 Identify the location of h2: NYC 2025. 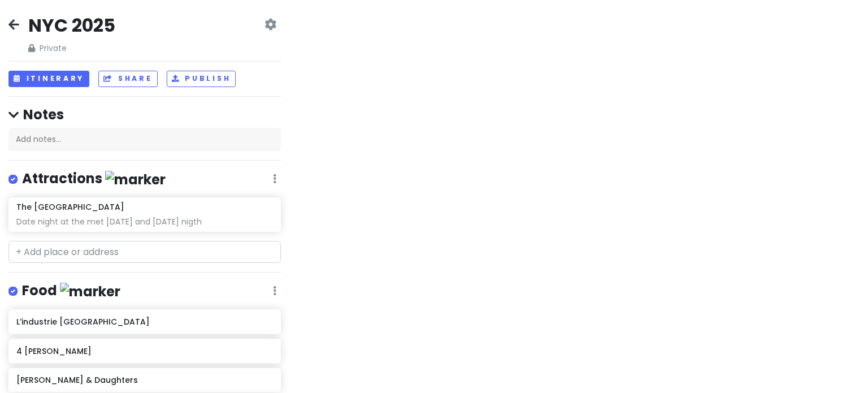
(72, 25).